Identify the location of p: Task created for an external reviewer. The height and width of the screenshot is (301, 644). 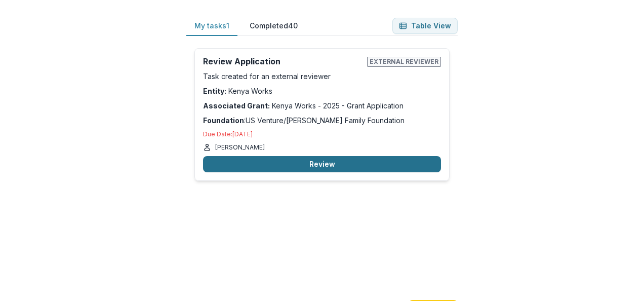
(322, 76).